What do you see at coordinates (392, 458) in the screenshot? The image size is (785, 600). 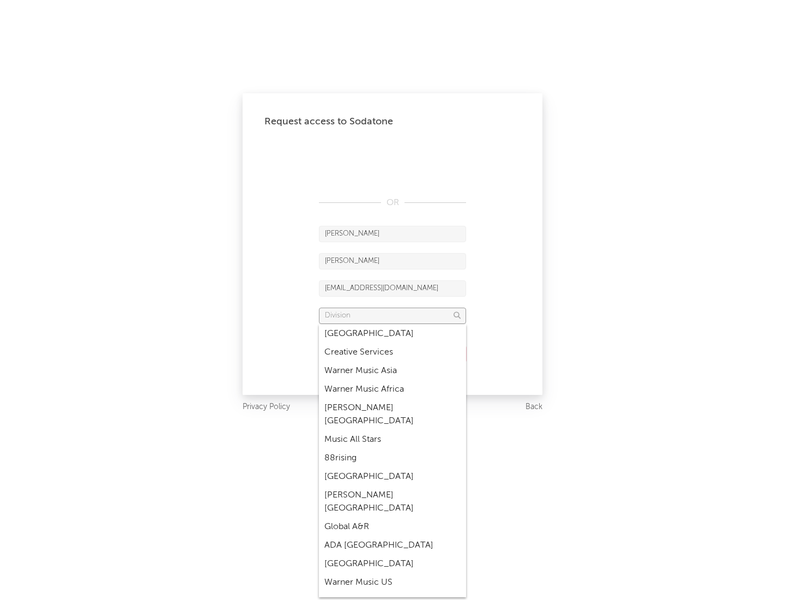 I see `div: 88rising` at bounding box center [392, 458].